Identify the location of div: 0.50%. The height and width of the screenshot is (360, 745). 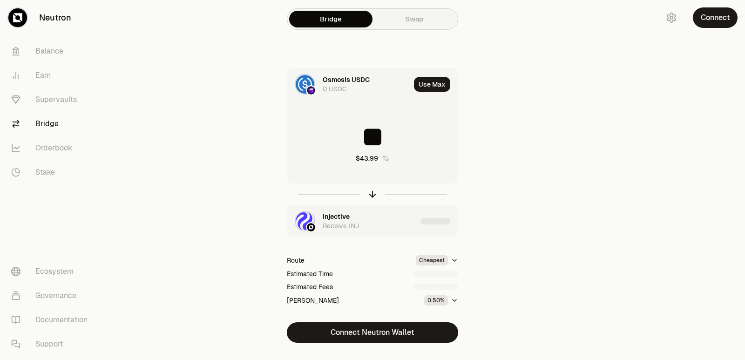
(436, 300).